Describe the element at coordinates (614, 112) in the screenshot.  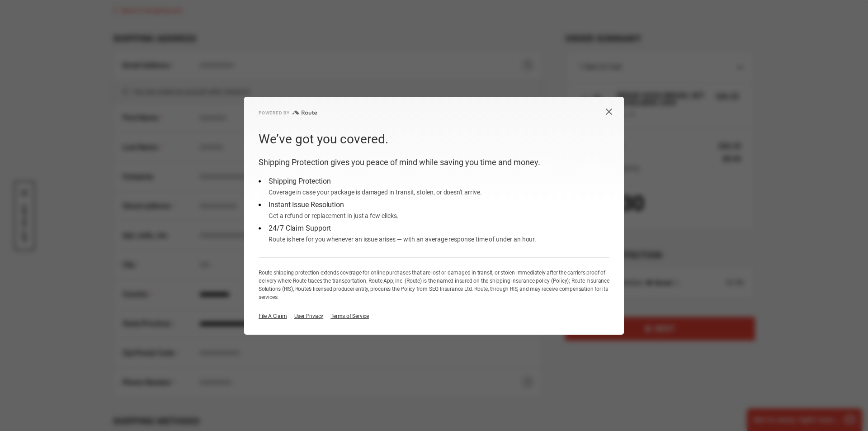
I see `div: Close dialog button` at that location.